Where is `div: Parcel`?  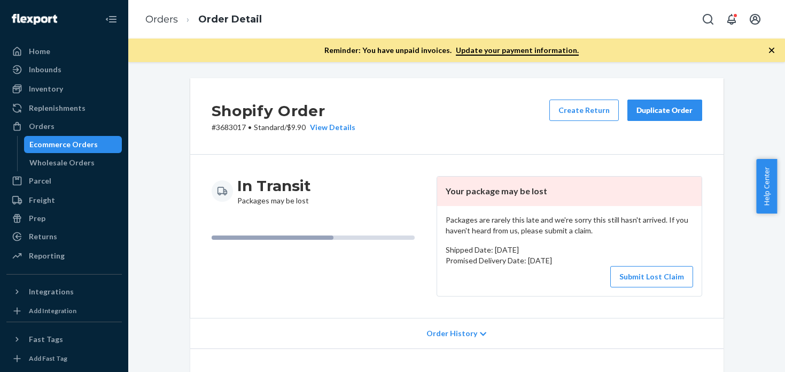 div: Parcel is located at coordinates (40, 181).